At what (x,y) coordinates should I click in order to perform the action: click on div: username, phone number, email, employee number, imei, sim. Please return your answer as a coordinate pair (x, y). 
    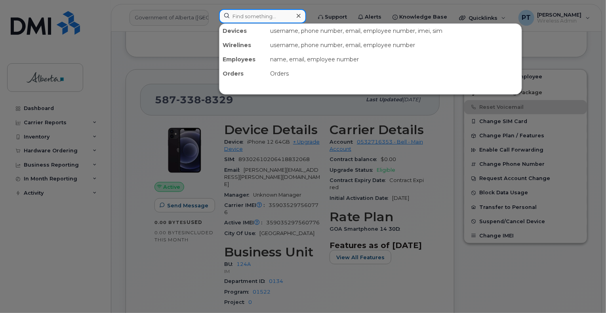
    Looking at the image, I should click on (394, 31).